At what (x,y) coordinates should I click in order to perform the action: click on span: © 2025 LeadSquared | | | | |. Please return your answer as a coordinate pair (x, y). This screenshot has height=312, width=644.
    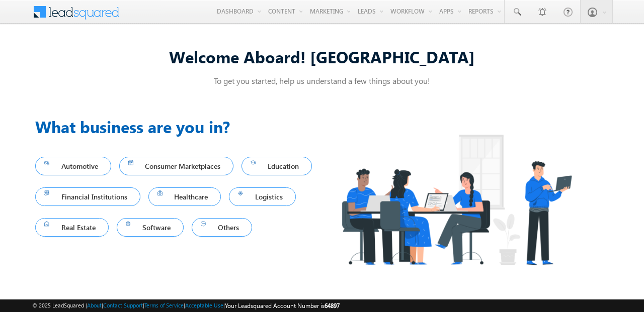
    Looking at the image, I should click on (185, 305).